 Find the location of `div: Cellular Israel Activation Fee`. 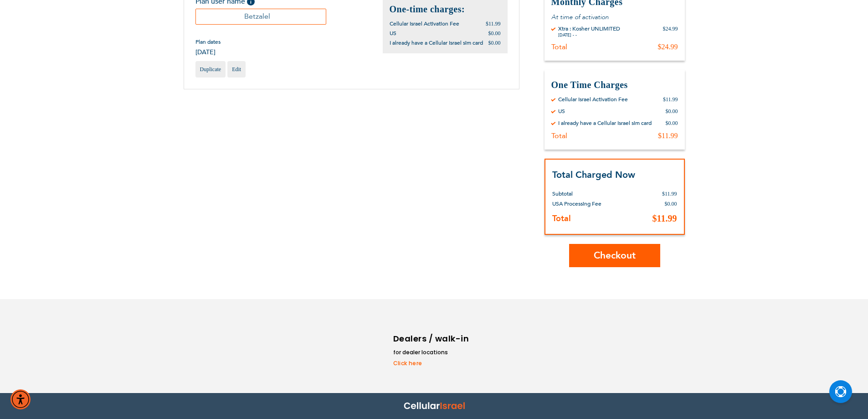

div: Cellular Israel Activation Fee is located at coordinates (593, 99).